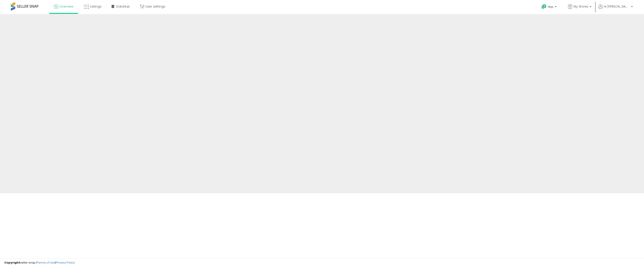 This screenshot has height=267, width=644. Describe the element at coordinates (544, 7) in the screenshot. I see `i: Get Help` at that location.